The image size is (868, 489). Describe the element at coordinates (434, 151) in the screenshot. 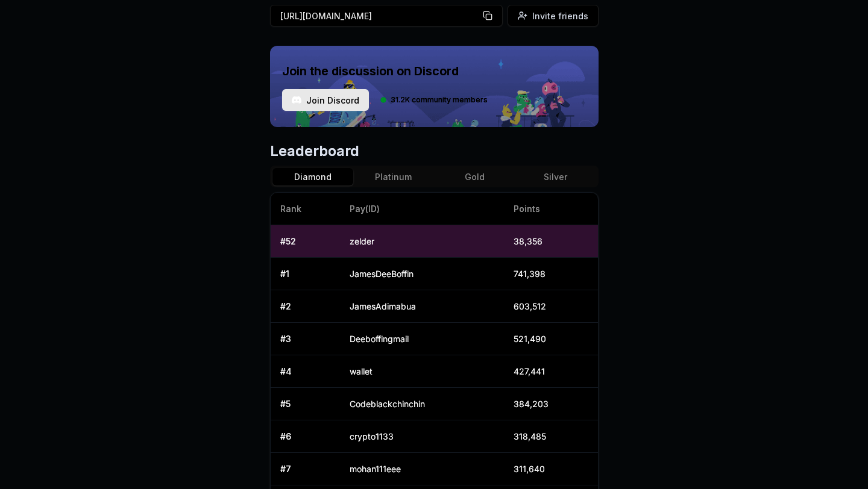

I see `span: Leaderboard` at that location.